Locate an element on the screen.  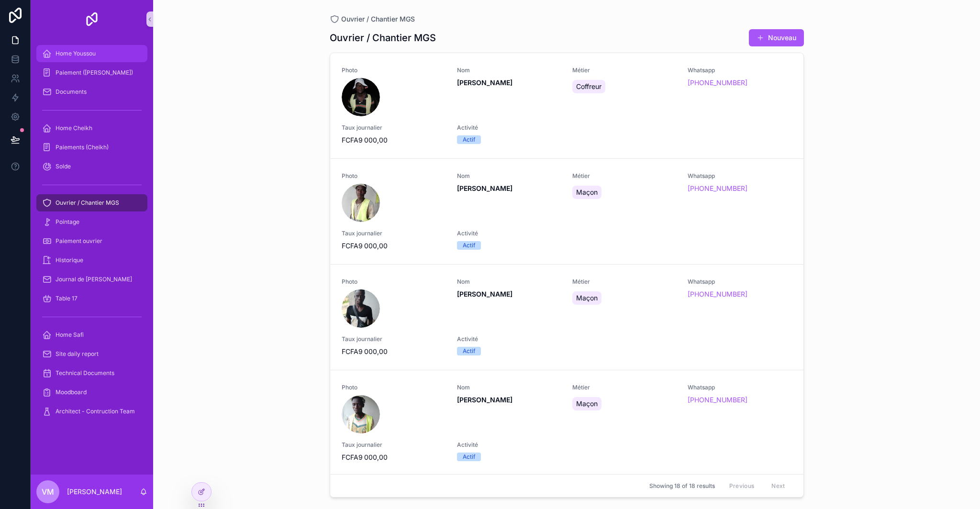
span: Coffreur is located at coordinates (589, 86).